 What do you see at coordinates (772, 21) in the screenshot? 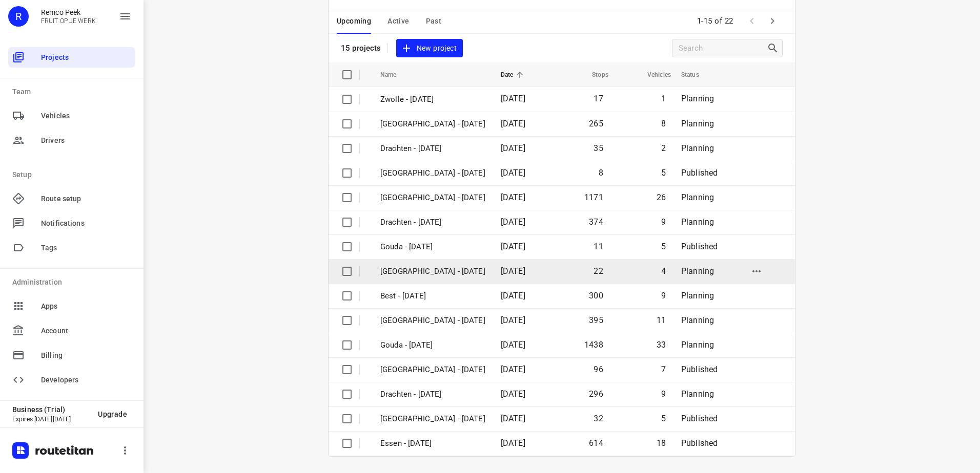
I see `span: Next Page` at bounding box center [772, 21].